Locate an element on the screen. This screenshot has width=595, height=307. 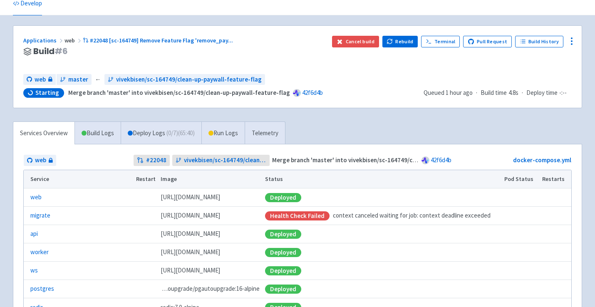
a: #22048 [sc-164749] Remove Feature Flag 'remove_pay... is located at coordinates (159, 40).